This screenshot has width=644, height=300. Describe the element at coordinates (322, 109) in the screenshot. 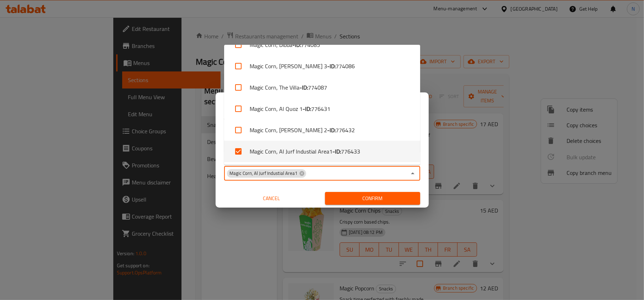

I see `li: Magic Corn, Al Quoz 1` at that location.